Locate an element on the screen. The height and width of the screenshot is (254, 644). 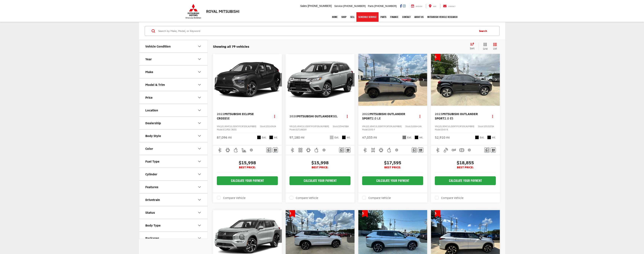
img: Android Auto is located at coordinates (308, 150).